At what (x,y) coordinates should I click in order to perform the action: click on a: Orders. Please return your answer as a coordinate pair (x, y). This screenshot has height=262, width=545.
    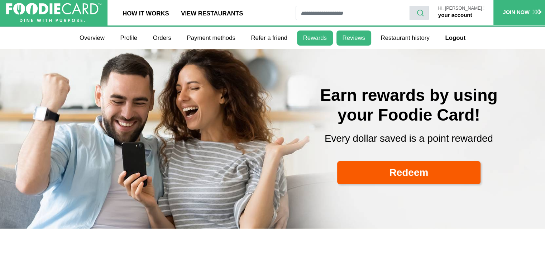
    Looking at the image, I should click on (162, 38).